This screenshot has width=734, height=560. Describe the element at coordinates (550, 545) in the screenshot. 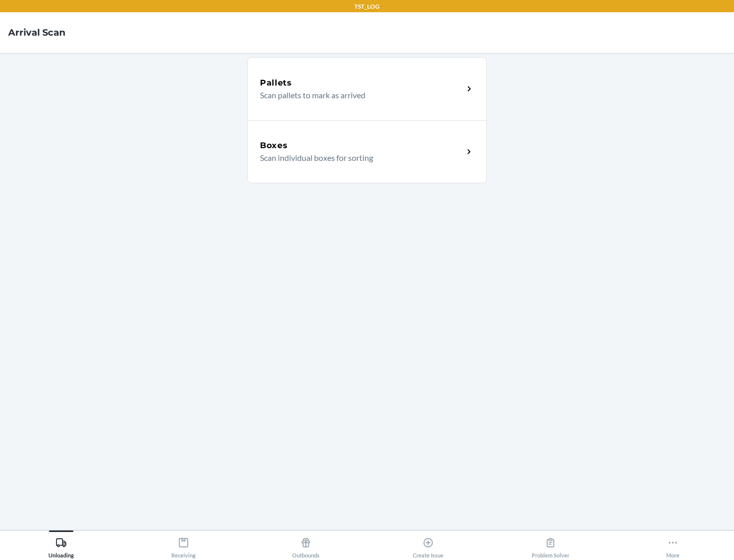

I see `button: Problem Solver` at that location.